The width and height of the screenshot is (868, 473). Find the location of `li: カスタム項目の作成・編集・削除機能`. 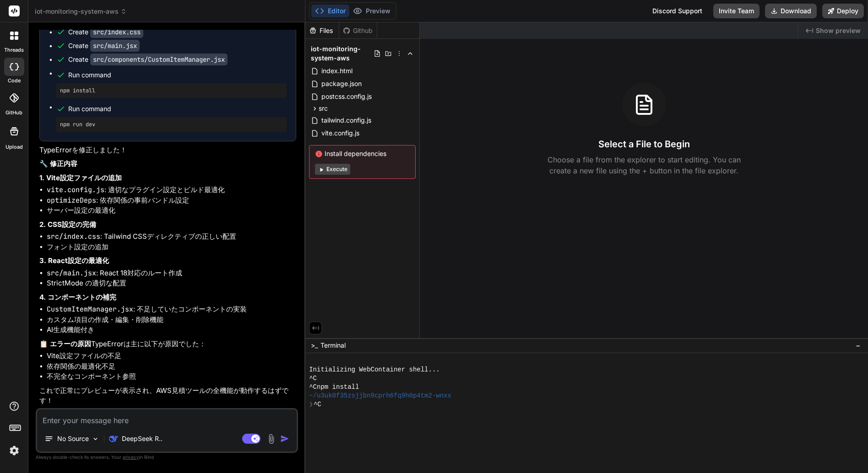

li: カスタム項目の作成・編集・削除機能 is located at coordinates (171, 320).